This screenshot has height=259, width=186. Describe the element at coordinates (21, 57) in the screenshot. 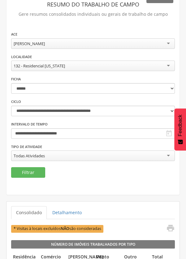

I see `label: Localidade` at that location.